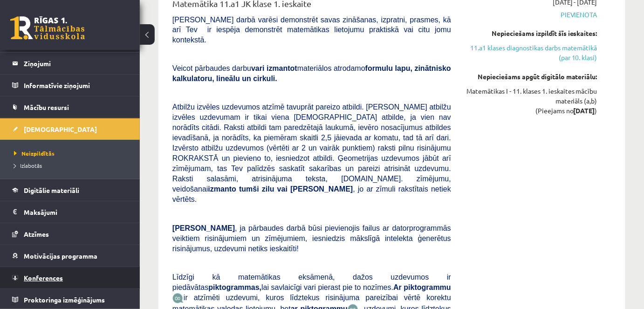  I want to click on span: Neizpildītās, so click(34, 153).